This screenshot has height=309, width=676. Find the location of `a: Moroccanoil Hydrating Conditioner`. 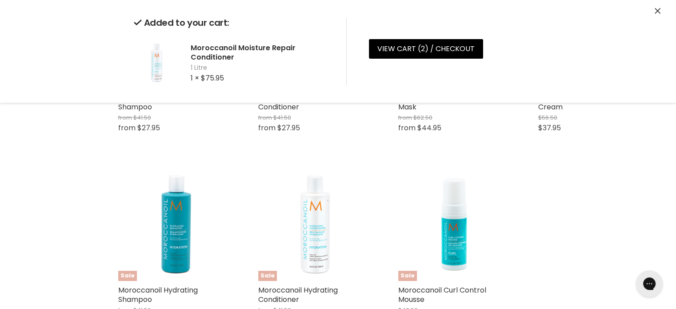

a: Moroccanoil Hydrating Conditioner is located at coordinates (298, 295).